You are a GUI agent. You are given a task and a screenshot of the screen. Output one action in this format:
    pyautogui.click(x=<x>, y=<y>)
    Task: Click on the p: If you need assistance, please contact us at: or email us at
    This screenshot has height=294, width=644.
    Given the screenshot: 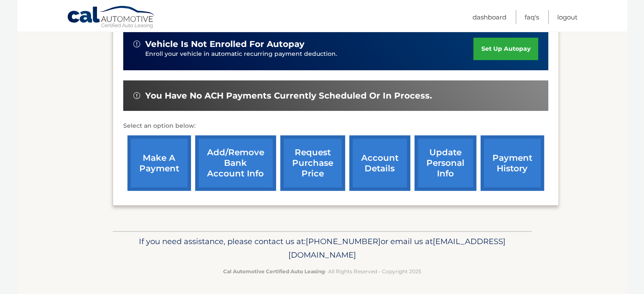 What is the action you would take?
    pyautogui.click(x=322, y=248)
    